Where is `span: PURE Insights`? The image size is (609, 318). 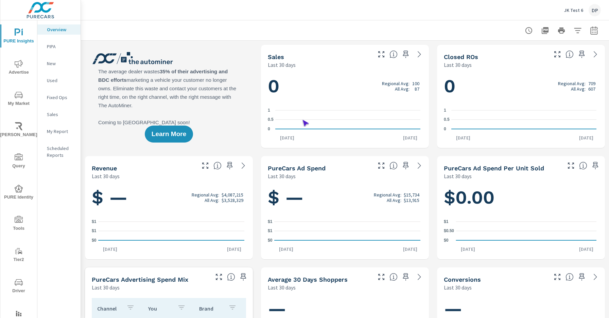
span: PURE Insights is located at coordinates (19, 37).